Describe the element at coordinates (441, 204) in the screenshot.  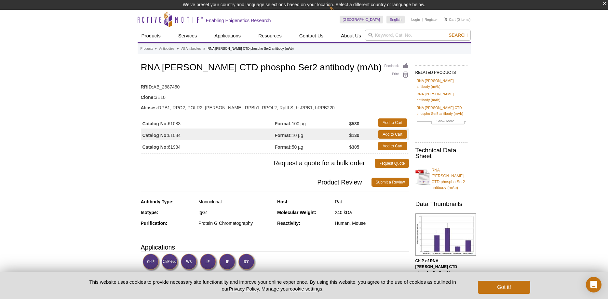
I see `h2: Data Thumbnails` at that location.